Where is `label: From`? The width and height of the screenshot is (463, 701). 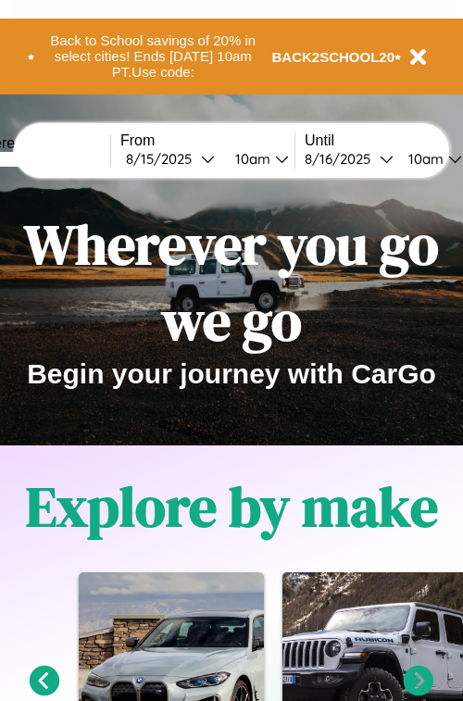
label: From is located at coordinates (207, 141).